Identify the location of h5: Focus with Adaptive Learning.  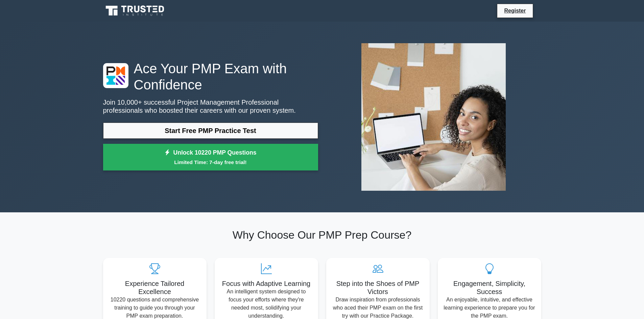
(267, 284).